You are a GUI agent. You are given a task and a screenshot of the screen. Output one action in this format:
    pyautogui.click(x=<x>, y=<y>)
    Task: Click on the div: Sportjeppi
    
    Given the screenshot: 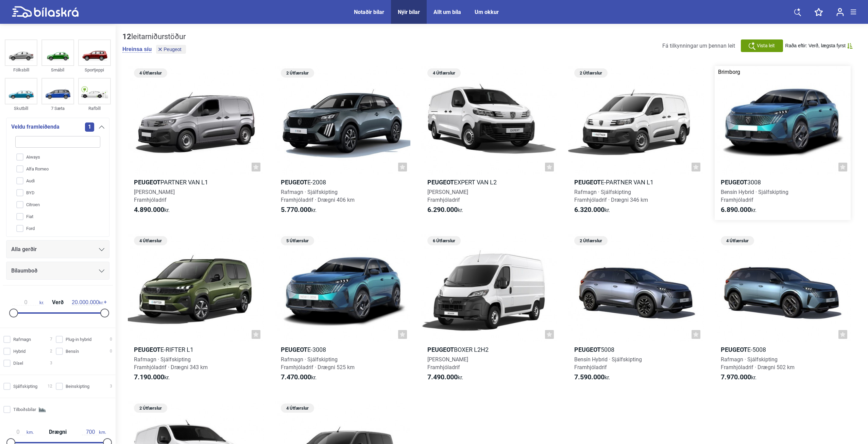 What is the action you would take?
    pyautogui.click(x=94, y=70)
    